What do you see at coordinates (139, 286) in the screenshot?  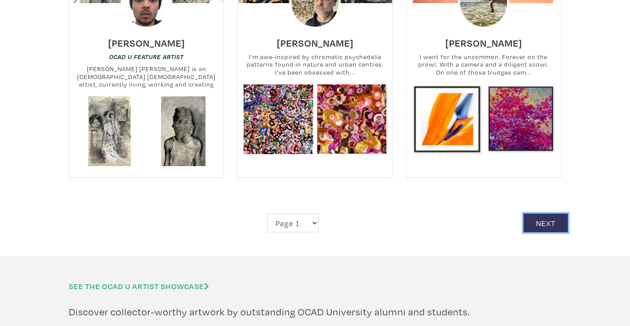 I see `a: See the OCAD U Artist Showcase` at bounding box center [139, 286].